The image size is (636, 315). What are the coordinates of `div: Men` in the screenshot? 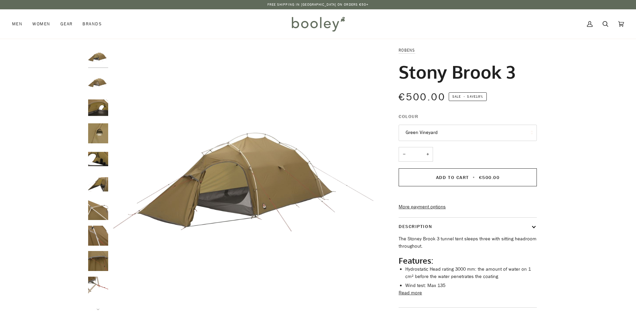 It's located at (20, 24).